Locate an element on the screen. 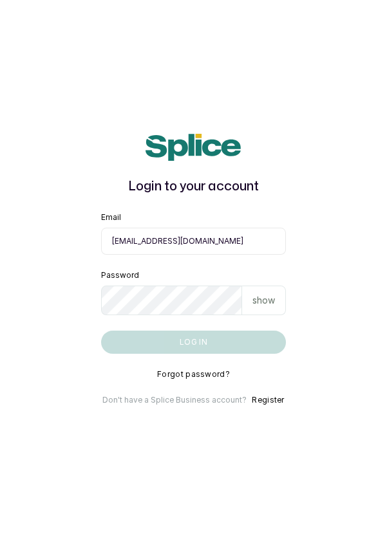  p: show is located at coordinates (263, 300).